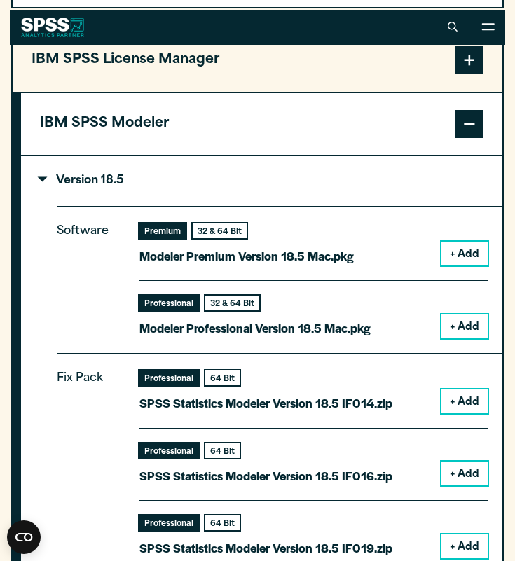 The width and height of the screenshot is (515, 561). What do you see at coordinates (255, 328) in the screenshot?
I see `p: Modeler Professional Version 18.5 Mac.pkg` at bounding box center [255, 328].